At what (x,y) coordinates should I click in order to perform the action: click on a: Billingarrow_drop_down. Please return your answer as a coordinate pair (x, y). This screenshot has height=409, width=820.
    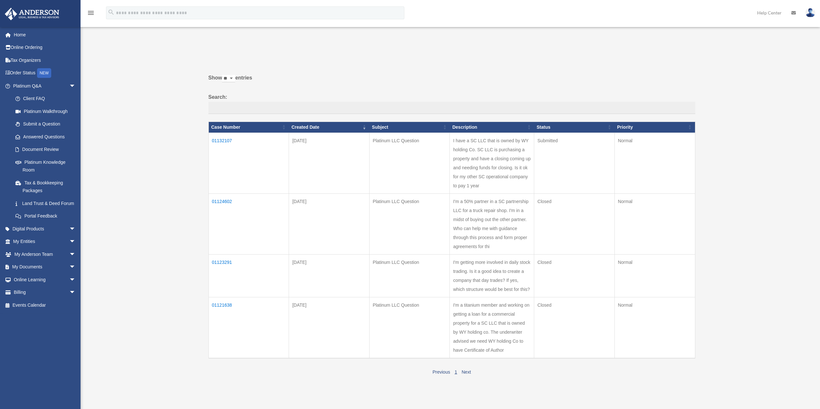
    Looking at the image, I should click on (45, 293).